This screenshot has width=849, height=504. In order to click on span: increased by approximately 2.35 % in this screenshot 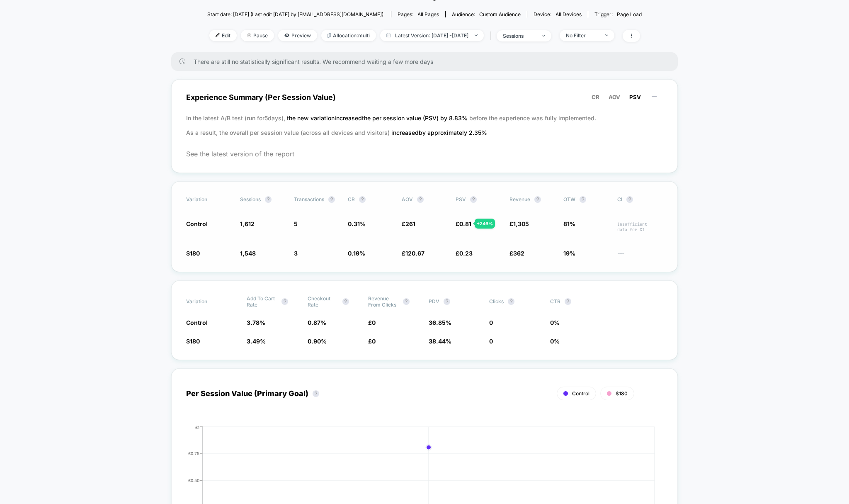, I will do `click(439, 132)`.